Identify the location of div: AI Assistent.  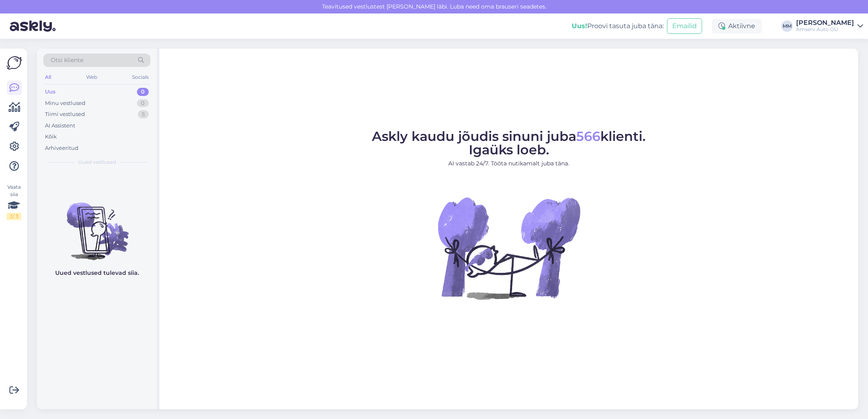
(60, 126).